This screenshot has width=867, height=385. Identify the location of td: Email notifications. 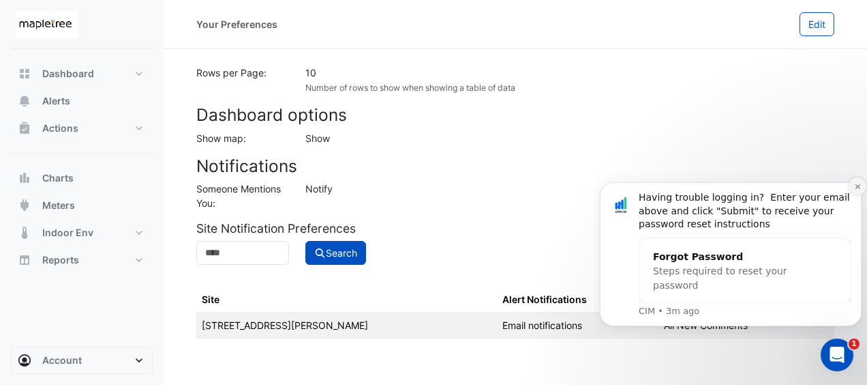
(578, 325).